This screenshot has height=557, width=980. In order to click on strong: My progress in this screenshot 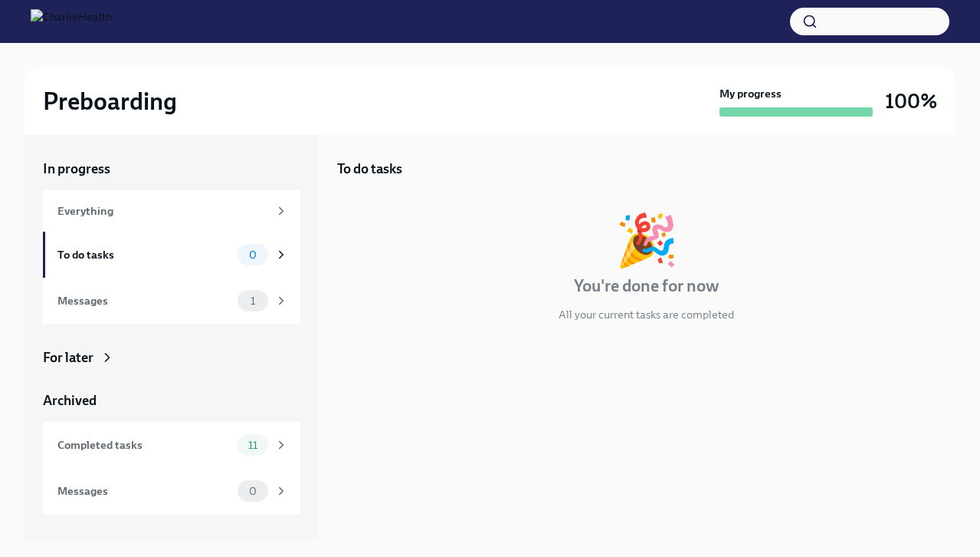, I will do `click(751, 94)`.